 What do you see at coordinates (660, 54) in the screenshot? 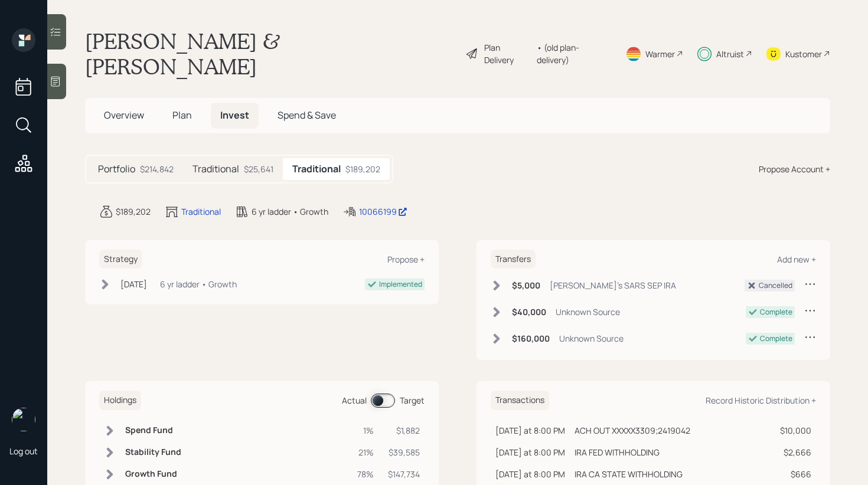
I see `div: Warmer` at bounding box center [660, 54].